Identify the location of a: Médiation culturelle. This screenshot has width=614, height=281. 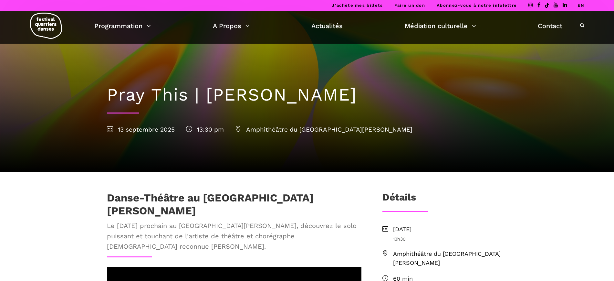
(440, 26).